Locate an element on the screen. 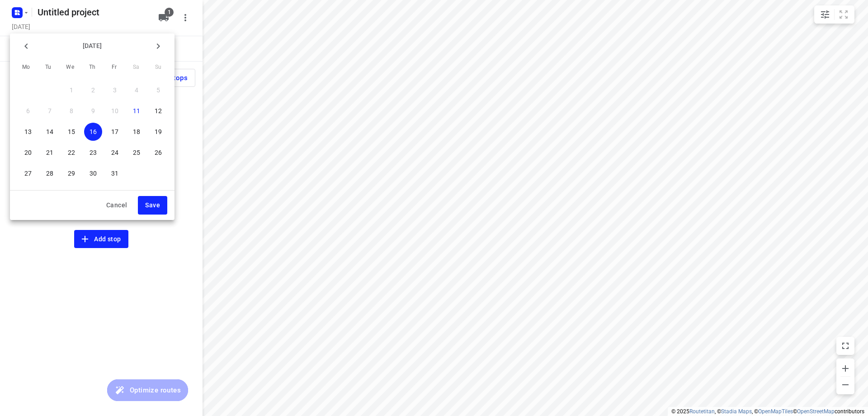 Image resolution: width=868 pixels, height=416 pixels. button: 4 is located at coordinates (136, 90).